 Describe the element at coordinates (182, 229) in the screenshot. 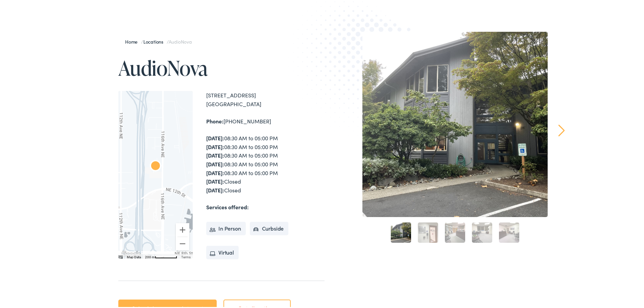

I see `button: Zoom in` at that location.